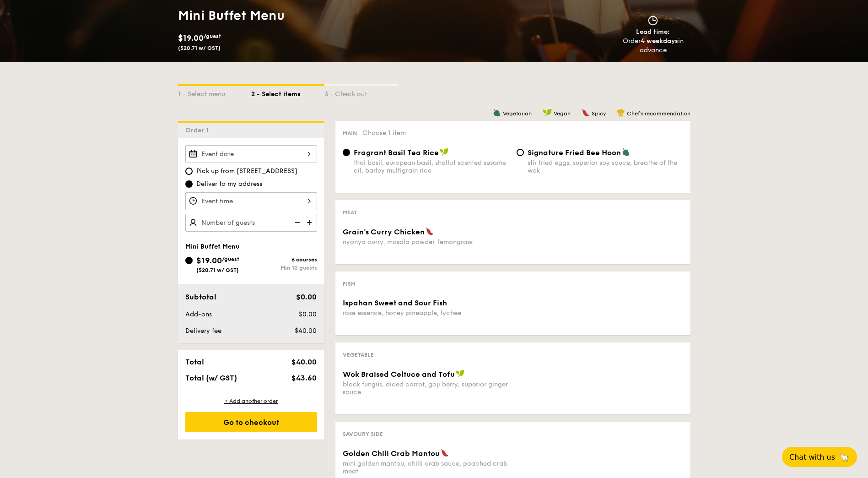 Image resolution: width=868 pixels, height=478 pixels. Describe the element at coordinates (599, 114) in the screenshot. I see `span: Spicy` at that location.